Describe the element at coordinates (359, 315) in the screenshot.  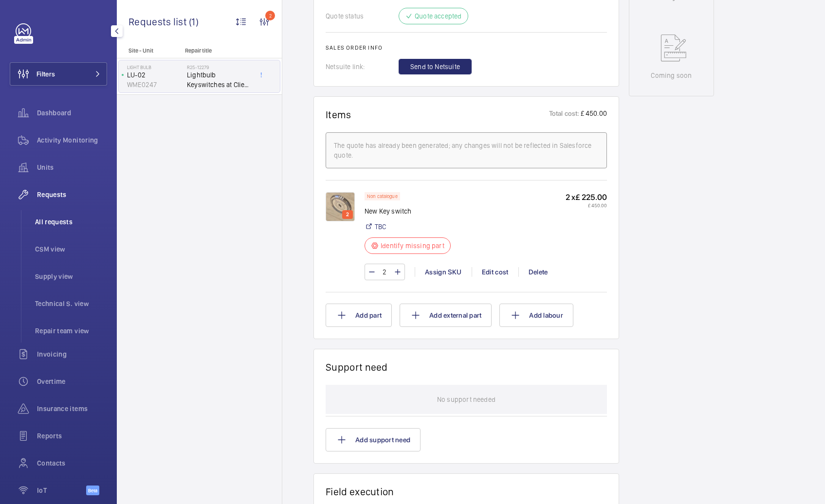
I see `button: Add part` at that location.